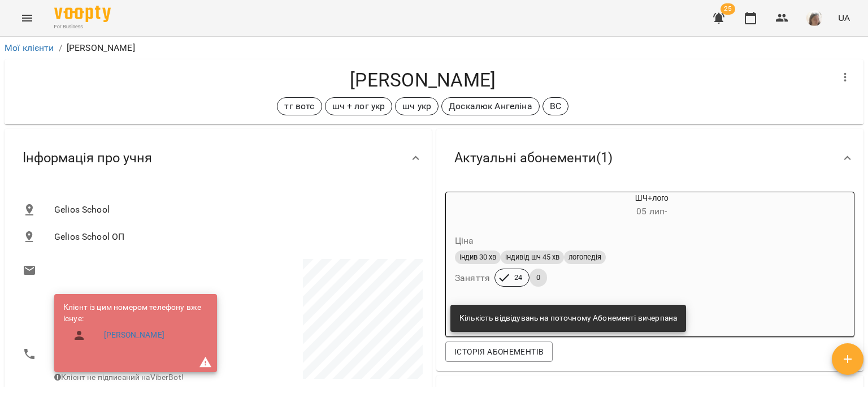 The height and width of the screenshot is (393, 868). Describe the element at coordinates (538, 277) in the screenshot. I see `span: 0` at that location.